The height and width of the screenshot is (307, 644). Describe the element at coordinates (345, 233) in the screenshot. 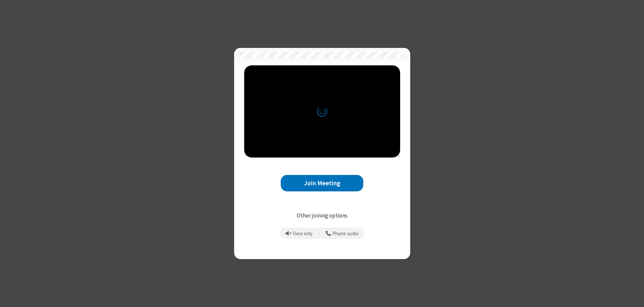

I see `span: Phone audio` at that location.